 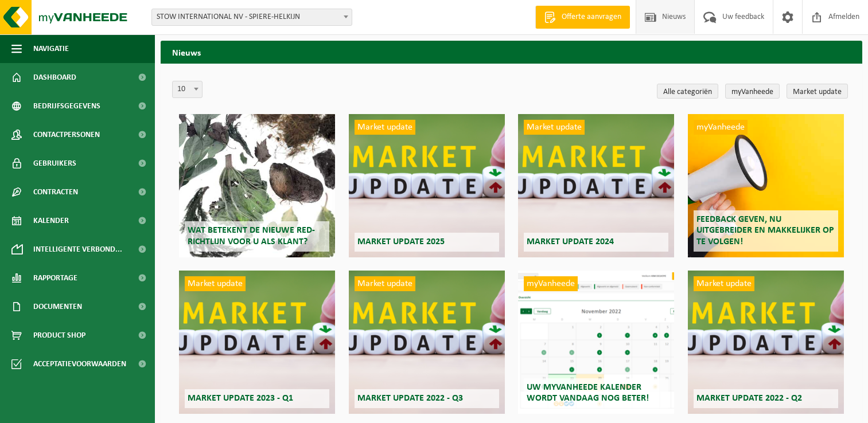 I want to click on span: Dashboard, so click(x=54, y=78).